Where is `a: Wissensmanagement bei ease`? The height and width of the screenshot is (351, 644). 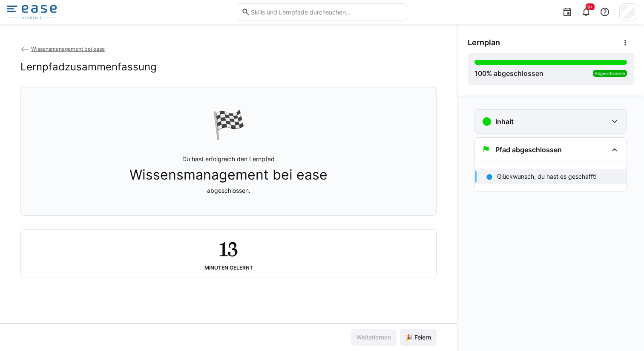 a: Wissensmanagement bei ease is located at coordinates (62, 49).